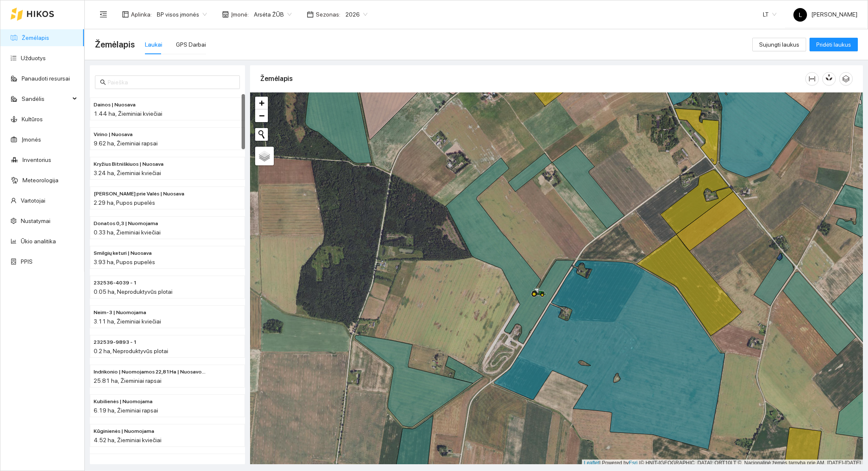 The width and height of the screenshot is (868, 471). What do you see at coordinates (265, 156) in the screenshot?
I see `a: Layers` at bounding box center [265, 156].